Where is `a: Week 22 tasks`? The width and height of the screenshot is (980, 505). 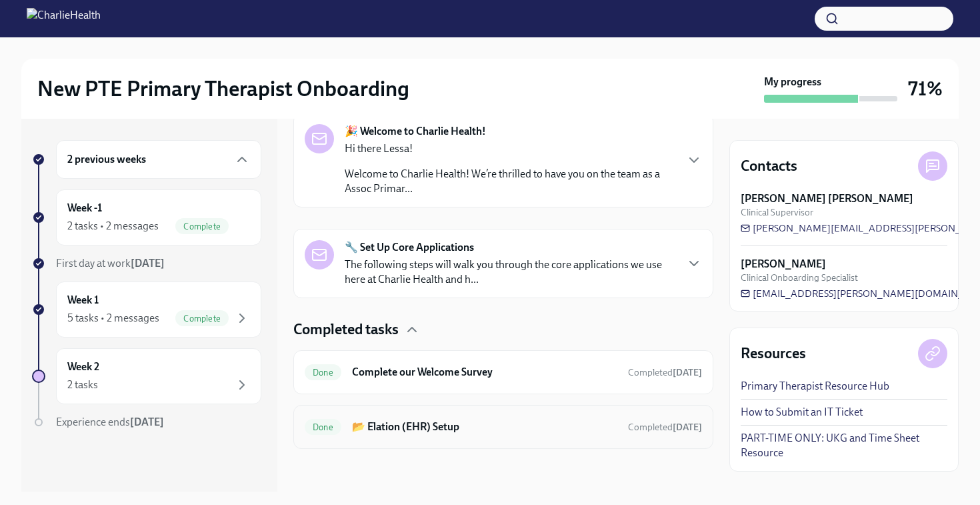 a: Week 22 tasks is located at coordinates (147, 377).